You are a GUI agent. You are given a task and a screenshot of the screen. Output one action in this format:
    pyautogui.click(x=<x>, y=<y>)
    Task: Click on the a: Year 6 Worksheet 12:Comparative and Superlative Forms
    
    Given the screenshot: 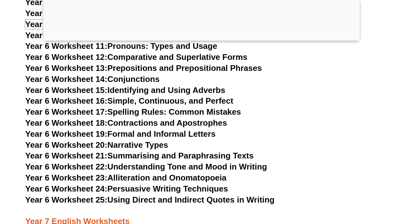 What is the action you would take?
    pyautogui.click(x=136, y=57)
    